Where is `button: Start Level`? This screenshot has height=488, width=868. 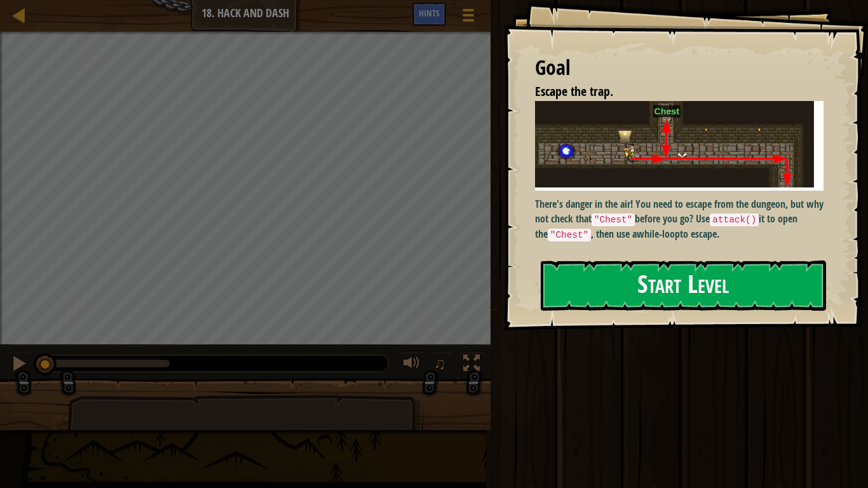 button: Start Level is located at coordinates (683, 285).